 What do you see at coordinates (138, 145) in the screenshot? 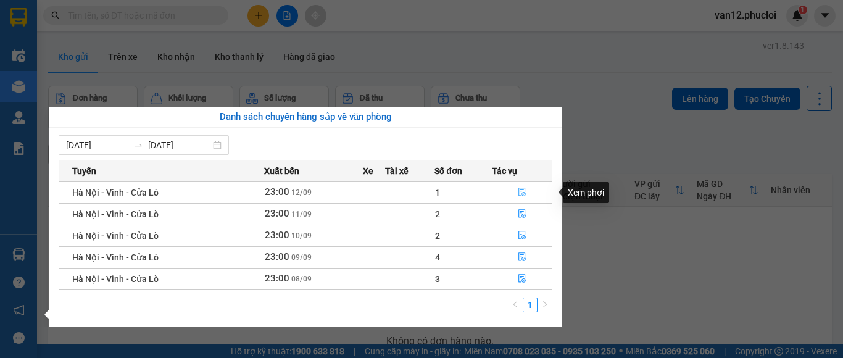
I see `span: to` at bounding box center [138, 145].